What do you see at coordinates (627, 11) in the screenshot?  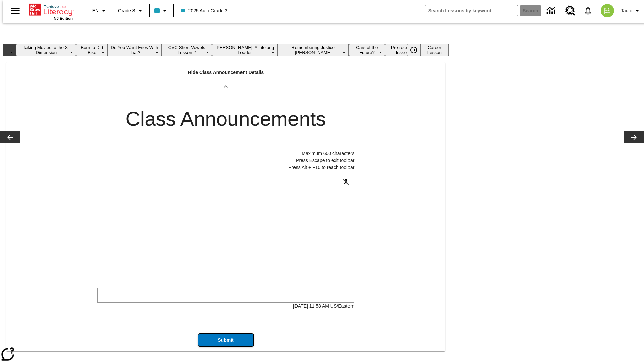 I see `span: Tauto` at bounding box center [627, 11].